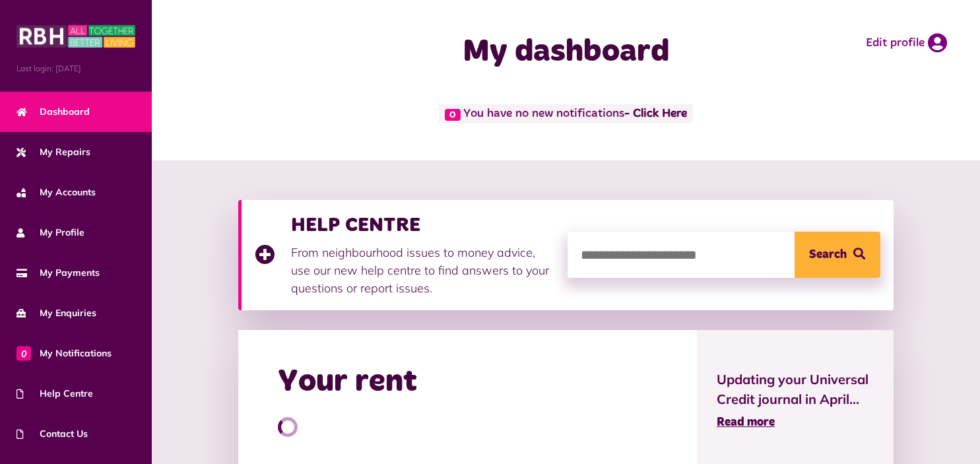 The height and width of the screenshot is (464, 980). What do you see at coordinates (54, 152) in the screenshot?
I see `span: My Repairs` at bounding box center [54, 152].